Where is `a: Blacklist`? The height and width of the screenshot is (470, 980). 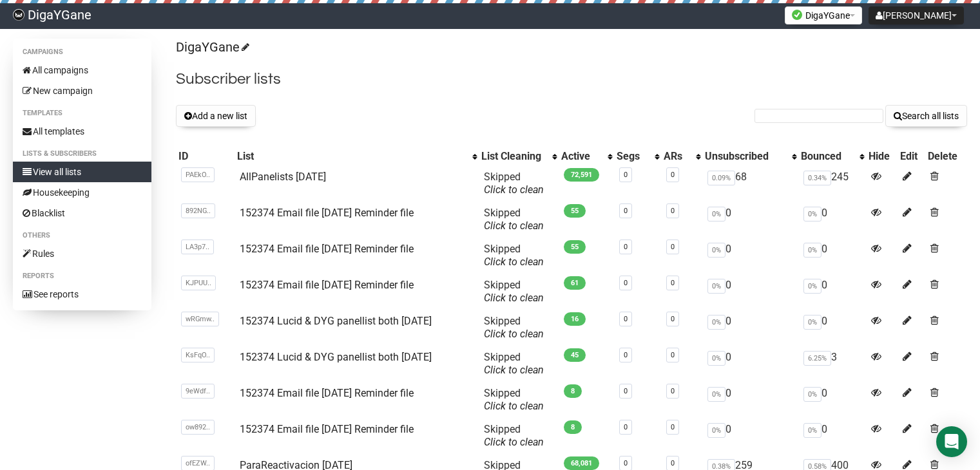
a: Blacklist is located at coordinates (81, 213).